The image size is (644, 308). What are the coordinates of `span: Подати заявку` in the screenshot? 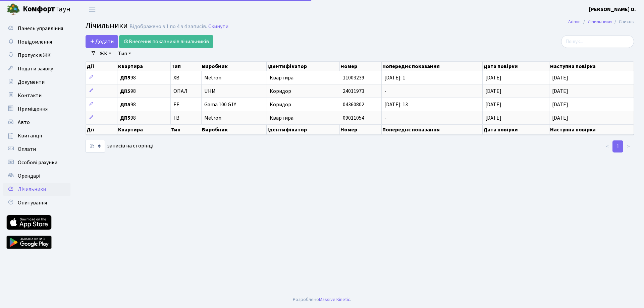 It's located at (35, 69).